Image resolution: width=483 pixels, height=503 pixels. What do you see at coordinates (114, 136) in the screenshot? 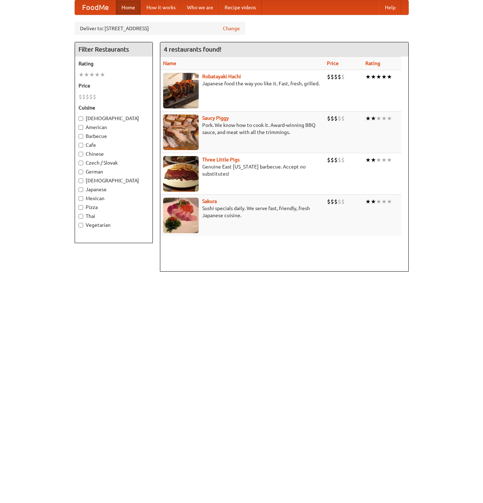
I see `label: Barbecue` at bounding box center [114, 136].